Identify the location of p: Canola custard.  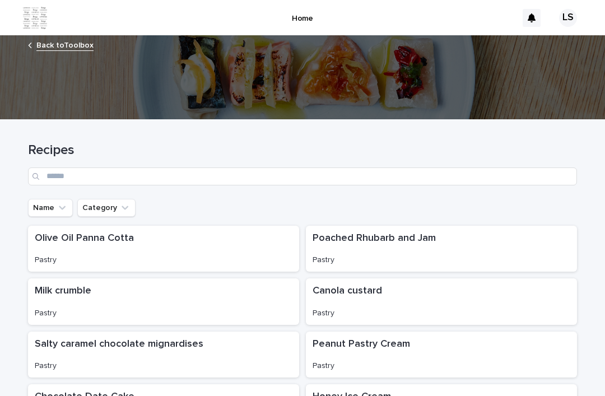
(441, 291).